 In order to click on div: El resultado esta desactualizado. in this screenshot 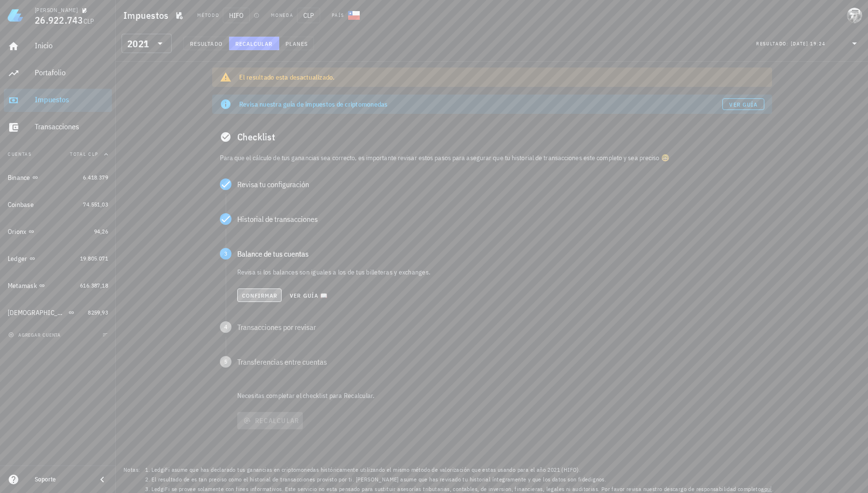, I will do `click(501, 77)`.